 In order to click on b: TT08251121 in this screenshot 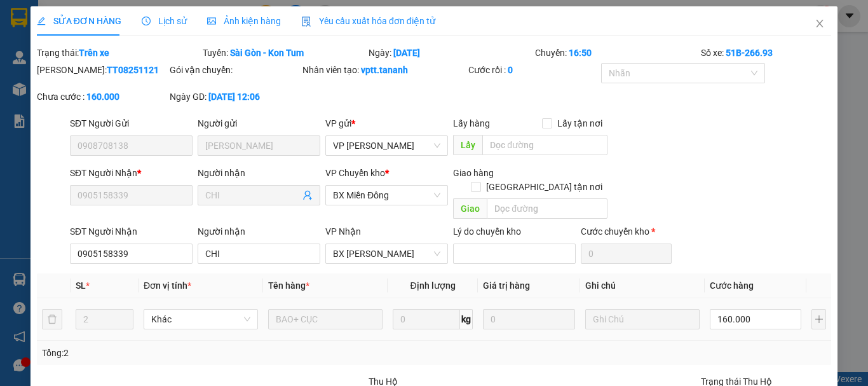, I will do `click(133, 70)`.